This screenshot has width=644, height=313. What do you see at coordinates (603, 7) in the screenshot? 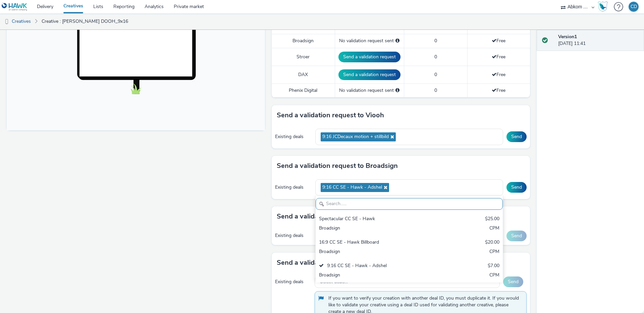
I see `img: Hawk Academy` at bounding box center [603, 7].